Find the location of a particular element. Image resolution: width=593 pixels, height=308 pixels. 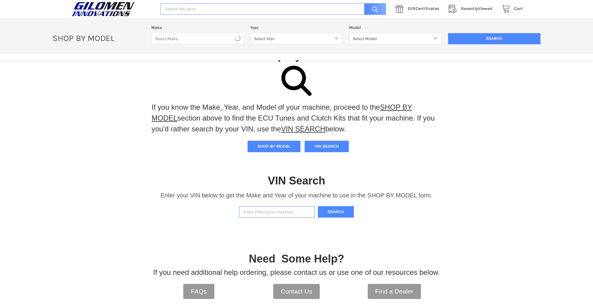

input: Search the store is located at coordinates (273, 9).